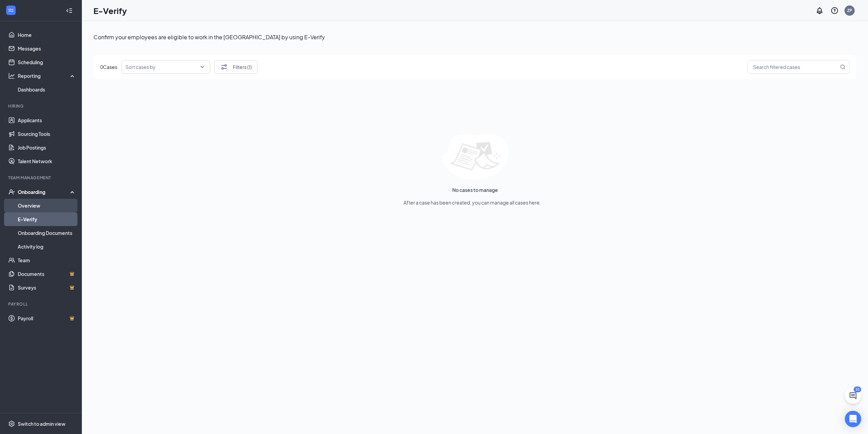 This screenshot has width=868, height=434. What do you see at coordinates (853, 396) in the screenshot?
I see `button: ChatActive` at bounding box center [853, 396].